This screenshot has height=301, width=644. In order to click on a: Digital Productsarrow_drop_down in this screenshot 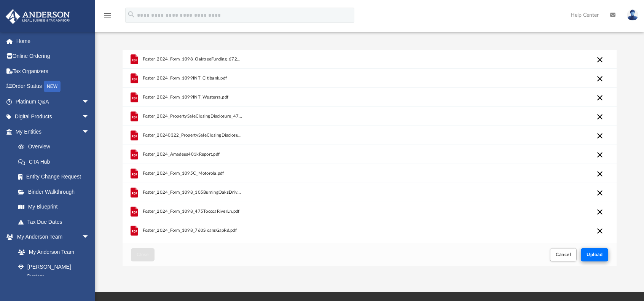, I will do `click(53, 117)`.